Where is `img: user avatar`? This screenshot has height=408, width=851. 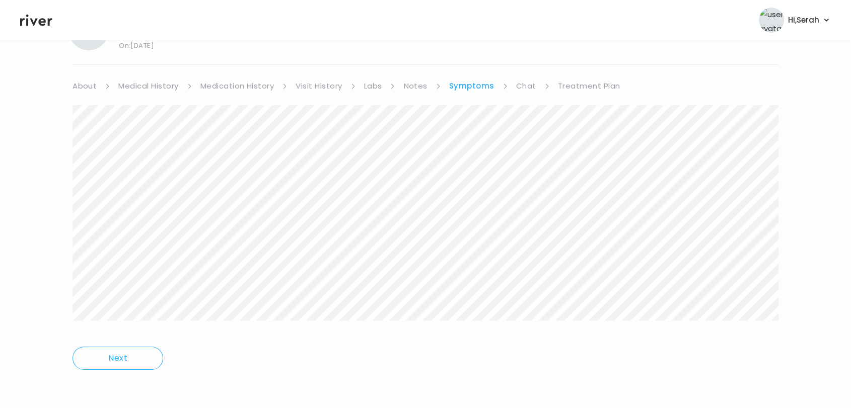
img: user avatar is located at coordinates (771, 20).